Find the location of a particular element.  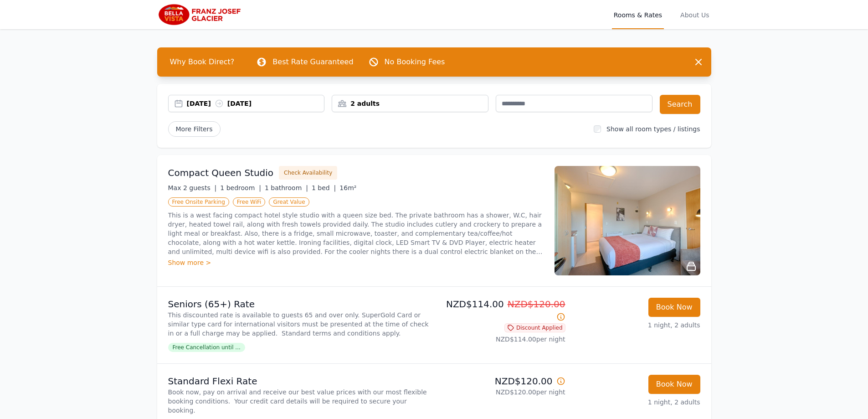

span: 1 bedroom | is located at coordinates (241, 188).